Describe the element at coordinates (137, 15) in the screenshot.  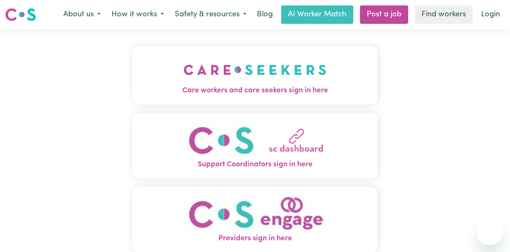
I see `button: How it works` at that location.